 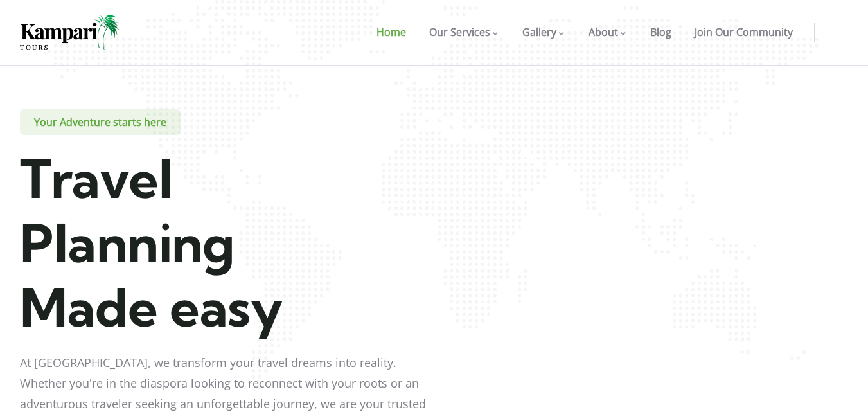 What do you see at coordinates (743, 32) in the screenshot?
I see `span: Join Our Community` at bounding box center [743, 32].